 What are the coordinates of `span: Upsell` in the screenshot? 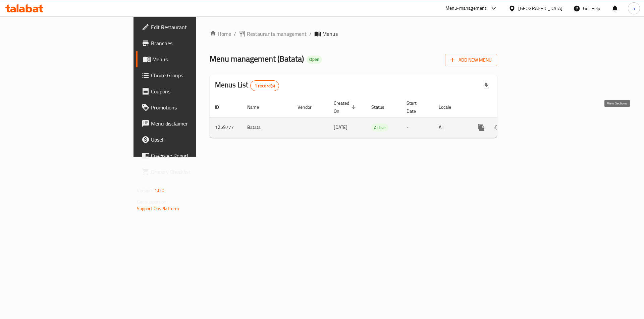 It's located at (193, 140).